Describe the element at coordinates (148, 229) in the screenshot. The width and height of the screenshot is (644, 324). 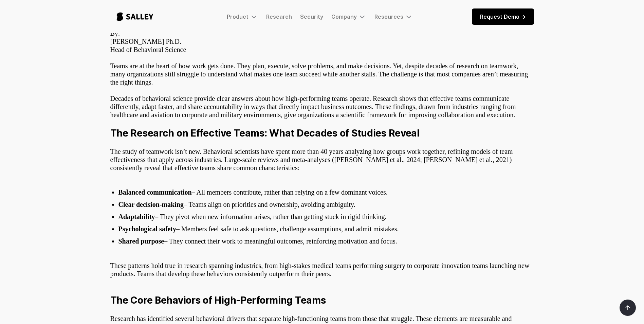
I see `strong: Psychological safety` at that location.